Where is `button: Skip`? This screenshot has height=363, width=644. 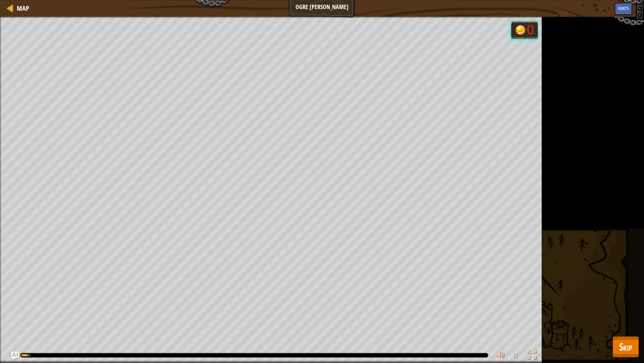
button: Skip is located at coordinates (626, 347).